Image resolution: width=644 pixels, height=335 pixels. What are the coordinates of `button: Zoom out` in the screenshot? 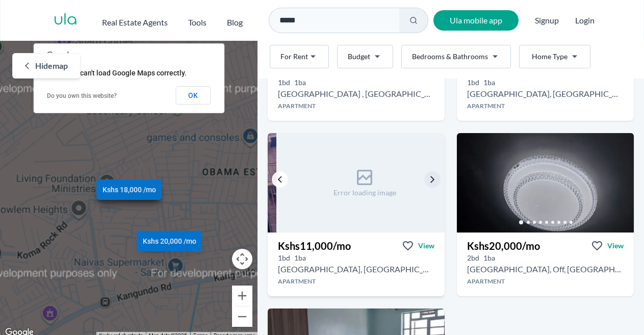 It's located at (242, 317).